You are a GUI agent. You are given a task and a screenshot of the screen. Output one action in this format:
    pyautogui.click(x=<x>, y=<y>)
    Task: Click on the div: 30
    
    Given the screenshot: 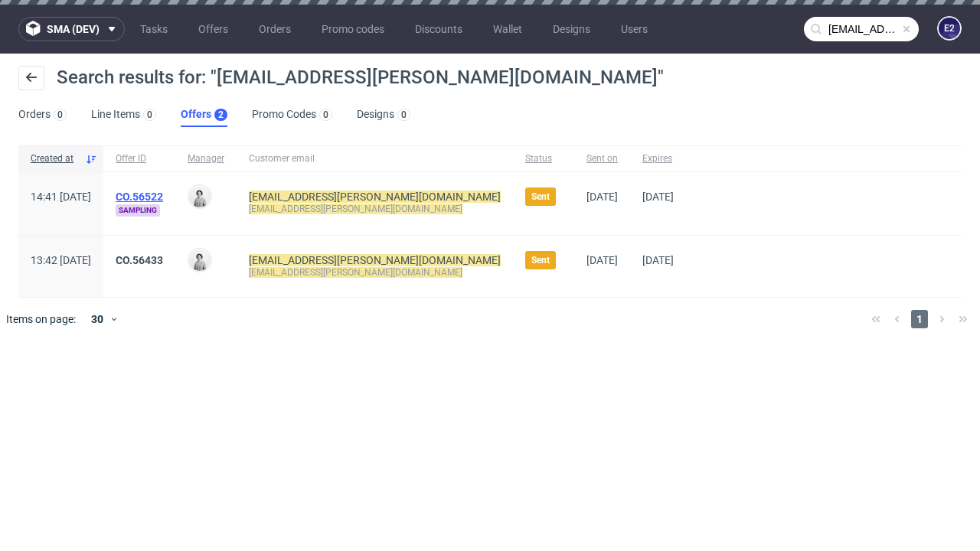 What is the action you would take?
    pyautogui.click(x=95, y=320)
    